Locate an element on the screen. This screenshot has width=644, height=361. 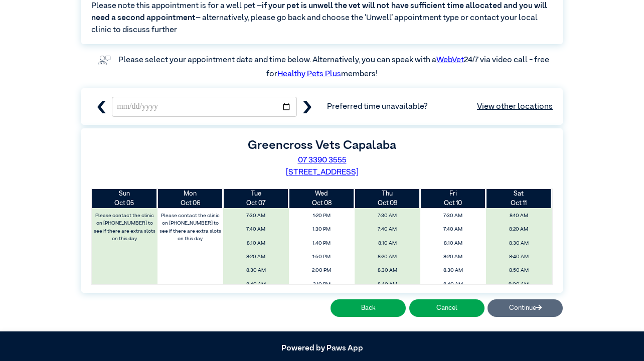
span: 2:00 PM is located at coordinates (322, 270).